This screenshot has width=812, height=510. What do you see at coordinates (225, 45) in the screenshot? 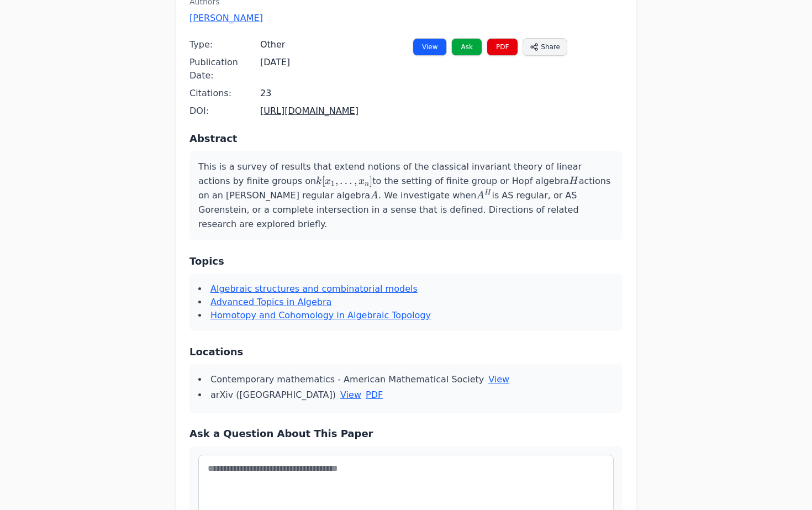
I see `span: Type:` at bounding box center [225, 45].